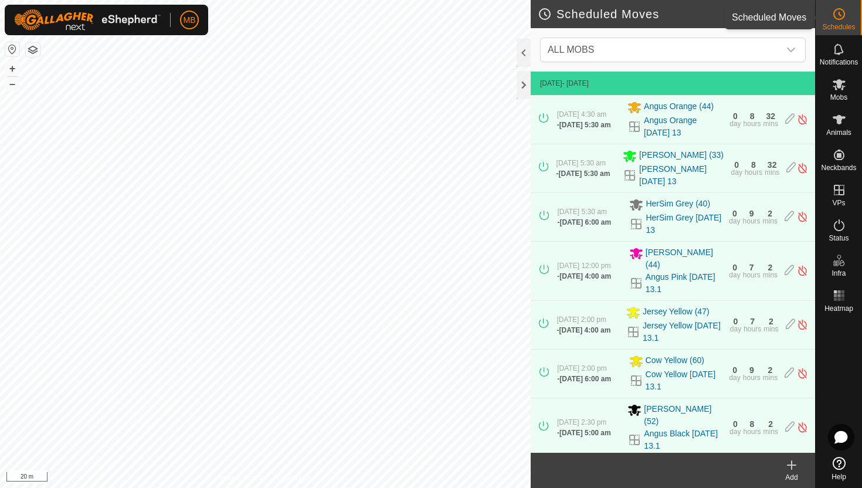 The height and width of the screenshot is (488, 862). What do you see at coordinates (678, 205) in the screenshot?
I see `span: HerSim Grey (40)` at bounding box center [678, 205].